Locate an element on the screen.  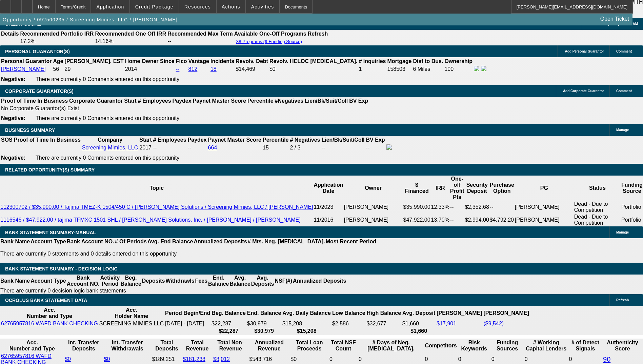
a: 812 is located at coordinates (193, 69).